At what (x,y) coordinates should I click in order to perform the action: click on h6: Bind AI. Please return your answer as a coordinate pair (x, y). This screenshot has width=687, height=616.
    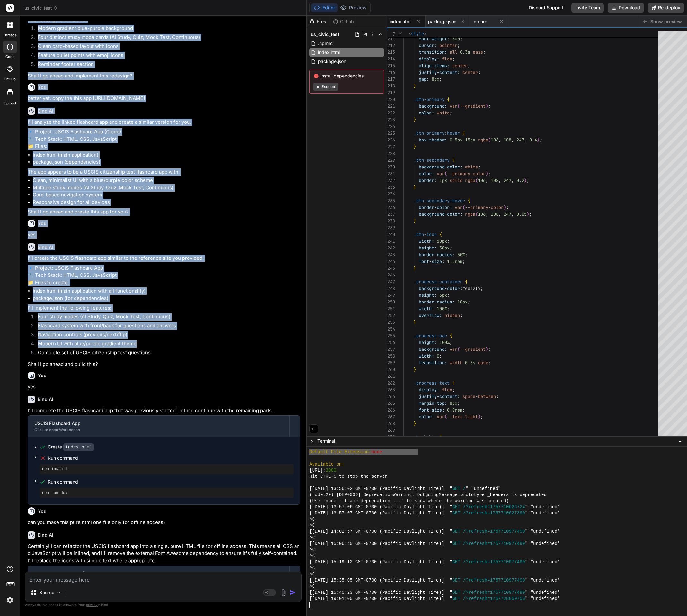
    Looking at the image, I should click on (45, 111).